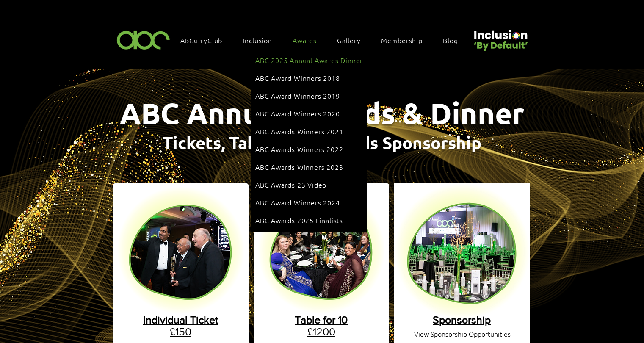 Image resolution: width=644 pixels, height=343 pixels. I want to click on span: ABC Award Winners 2019, so click(297, 96).